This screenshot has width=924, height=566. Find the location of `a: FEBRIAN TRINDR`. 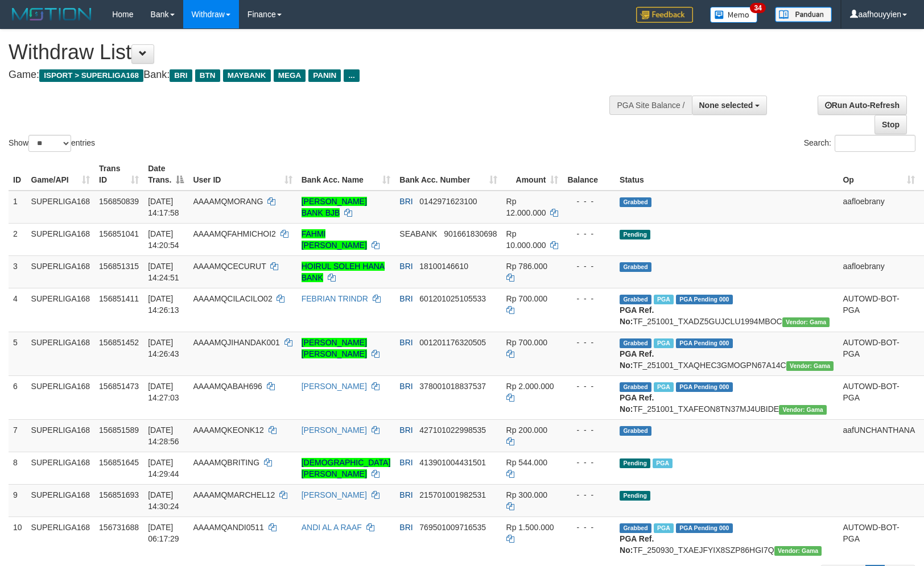

a: FEBRIAN TRINDR is located at coordinates (335, 298).